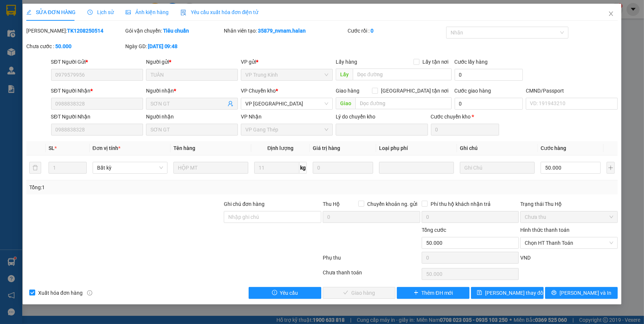  Describe the element at coordinates (51, 12) in the screenshot. I see `span: SỬA ĐƠN HÀNG` at that location.